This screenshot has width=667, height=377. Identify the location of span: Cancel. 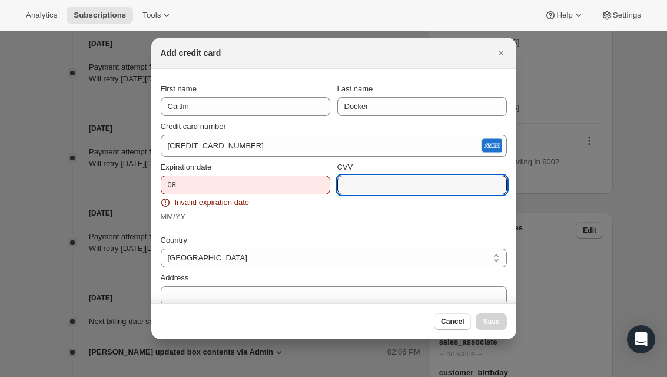
(452, 321).